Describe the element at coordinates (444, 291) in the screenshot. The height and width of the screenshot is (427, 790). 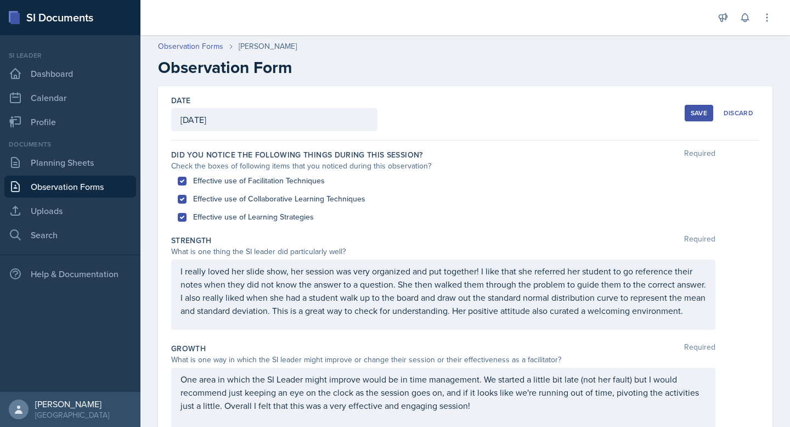
I see `p: I really loved her slide show, her session was very organized and put together! I like that she r...` at that location.